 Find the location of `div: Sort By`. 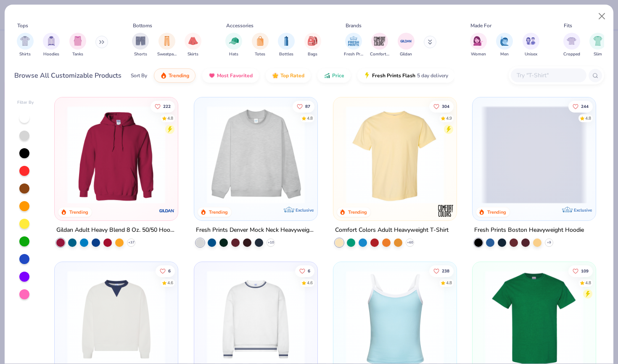

div: Sort By is located at coordinates (139, 76).